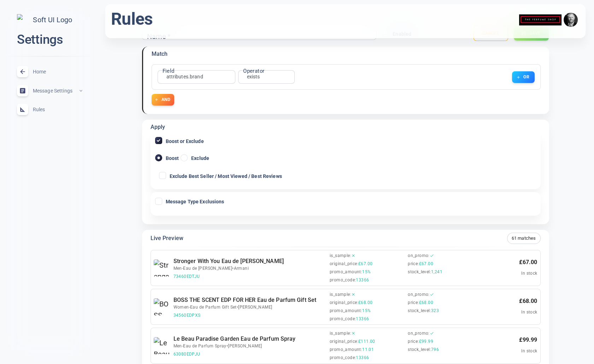 The height and width of the screenshot is (364, 594). Describe the element at coordinates (250, 276) in the screenshot. I see `span: 73460EDTJU` at that location.